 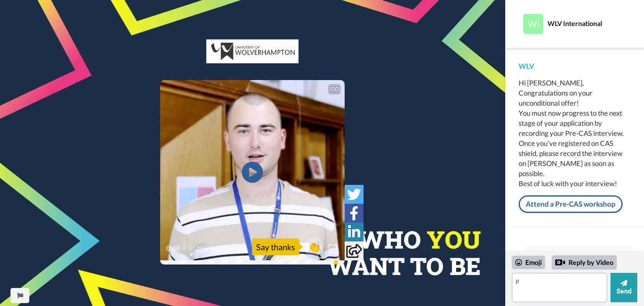 I want to click on div: Emoji, so click(x=529, y=262).